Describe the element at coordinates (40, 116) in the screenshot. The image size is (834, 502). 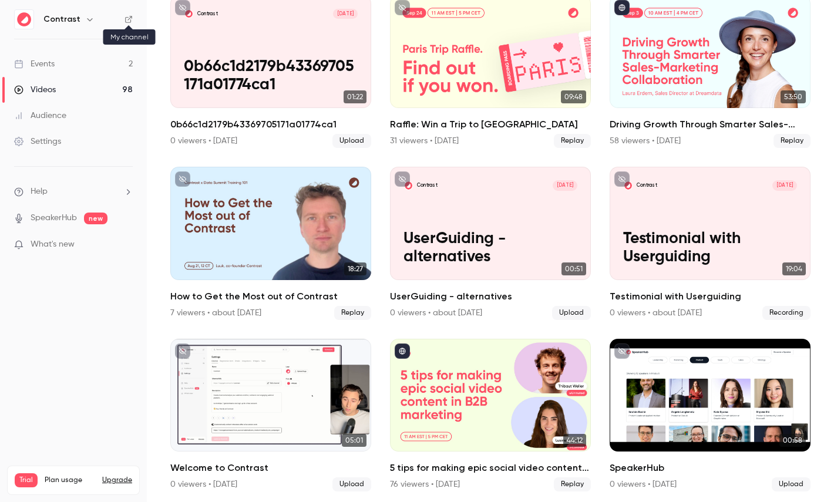
I see `div: Audience` at that location.